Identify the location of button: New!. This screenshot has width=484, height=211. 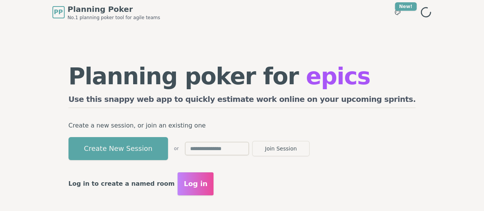
(398, 12).